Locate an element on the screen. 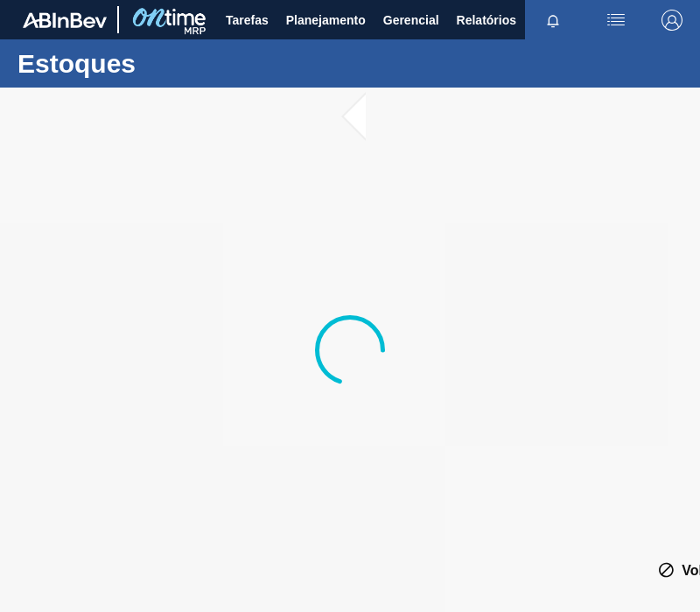  h1: Estoques is located at coordinates (172, 63).